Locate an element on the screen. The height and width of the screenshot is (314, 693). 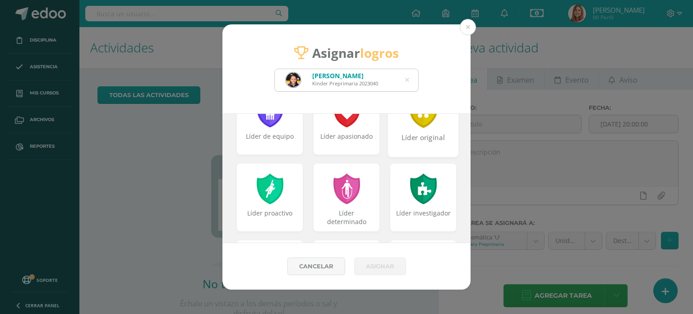
strong: logros is located at coordinates (379, 53).